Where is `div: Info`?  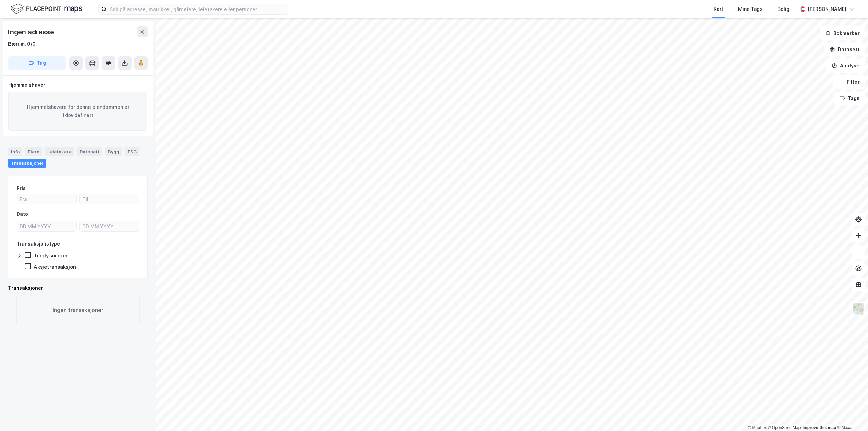
div: Info is located at coordinates (15, 151).